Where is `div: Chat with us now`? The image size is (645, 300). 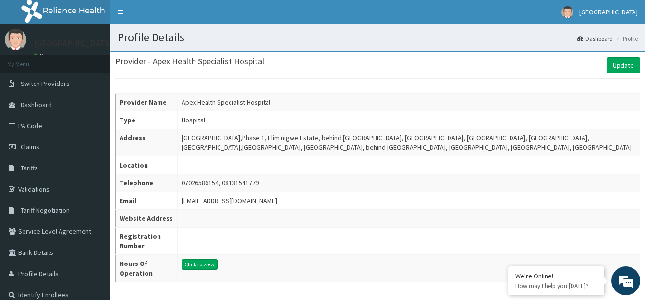 div: Chat with us now is located at coordinates (106, 60).